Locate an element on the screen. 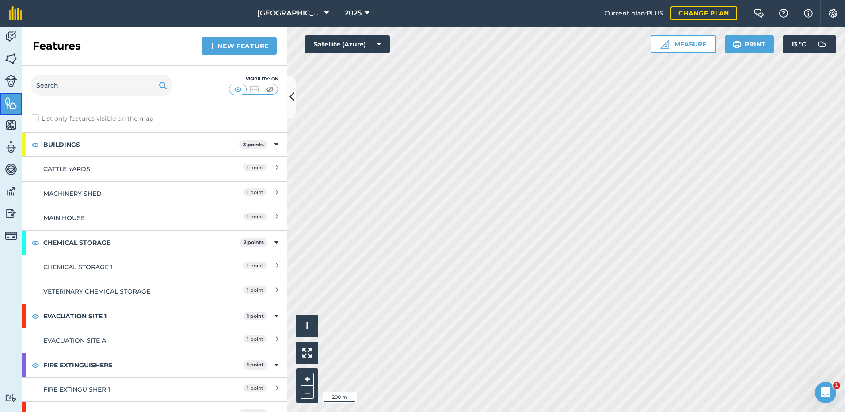 This screenshot has width=845, height=412. img: Ruler icon is located at coordinates (665, 44).